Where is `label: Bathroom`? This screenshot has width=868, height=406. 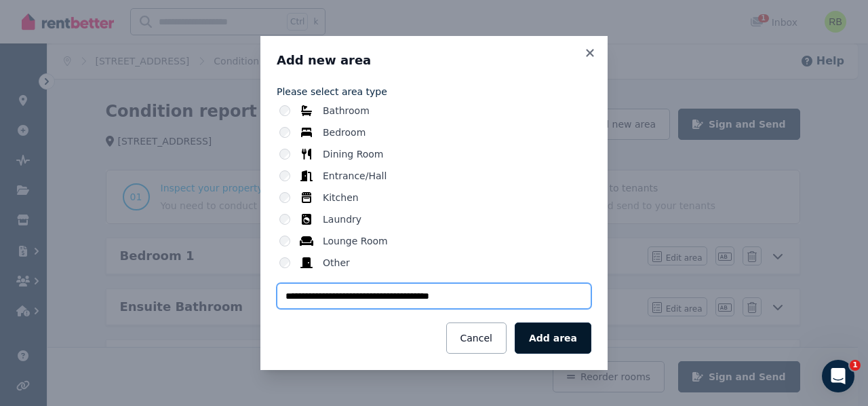 label: Bathroom is located at coordinates (346, 110).